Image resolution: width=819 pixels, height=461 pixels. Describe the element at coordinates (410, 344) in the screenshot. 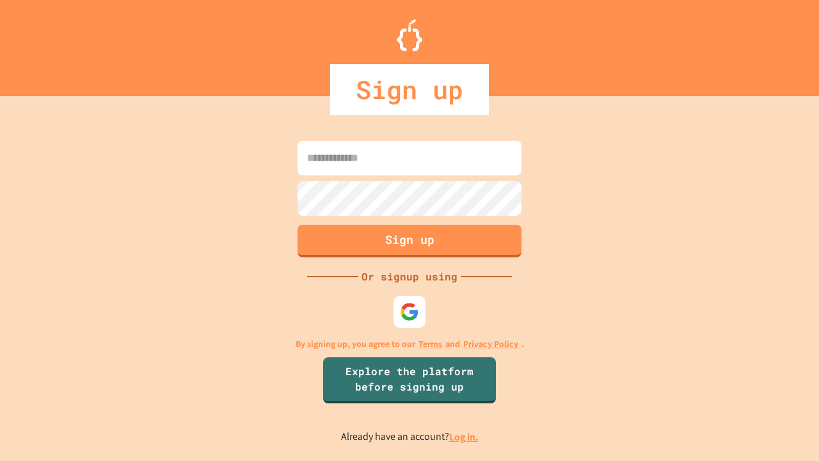

I see `p: By signing up, you agree to our and .` at that location.